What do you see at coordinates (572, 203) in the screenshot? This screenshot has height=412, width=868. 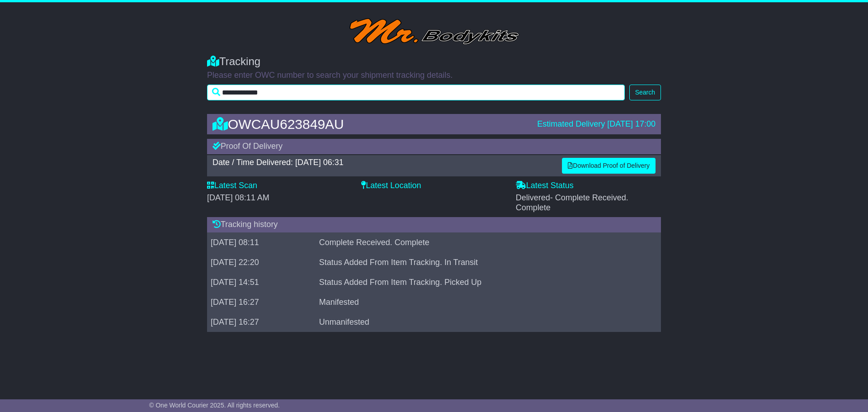 I see `span: Delivered` at bounding box center [572, 203].